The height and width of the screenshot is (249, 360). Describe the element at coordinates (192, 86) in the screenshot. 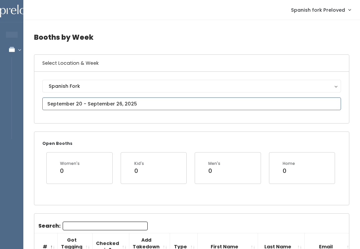

I see `div: Spanish Fork` at that location.